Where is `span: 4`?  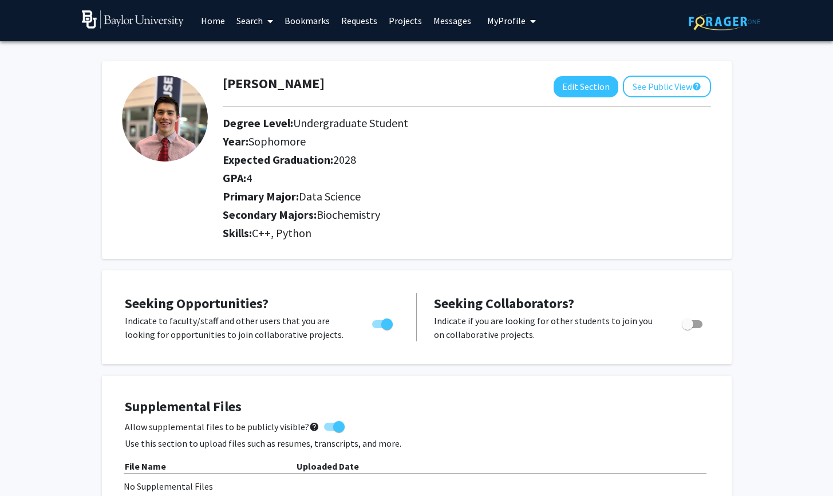
span: 4 is located at coordinates (249, 177).